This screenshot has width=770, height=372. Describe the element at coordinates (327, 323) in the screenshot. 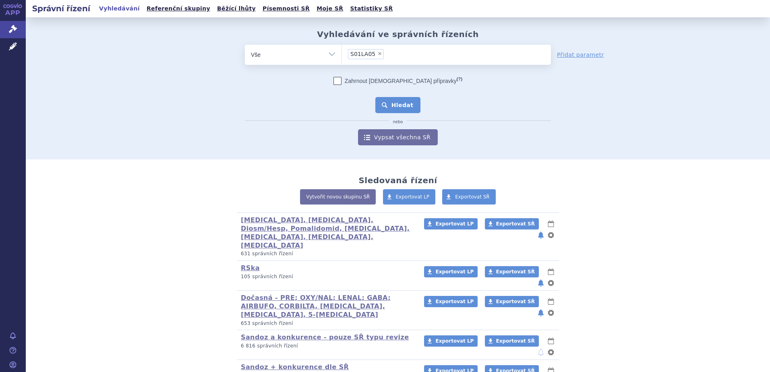

I see `p: 653 správních řízení` at that location.